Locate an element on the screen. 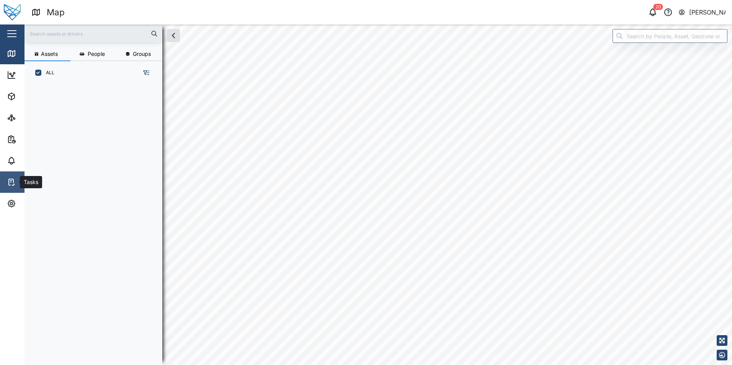 The height and width of the screenshot is (365, 732). span: People is located at coordinates (96, 54).